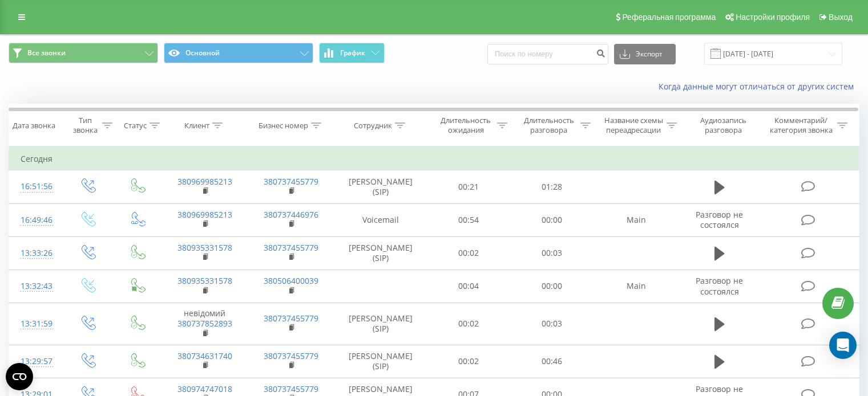  I want to click on div: Тип звонка, so click(85, 125).